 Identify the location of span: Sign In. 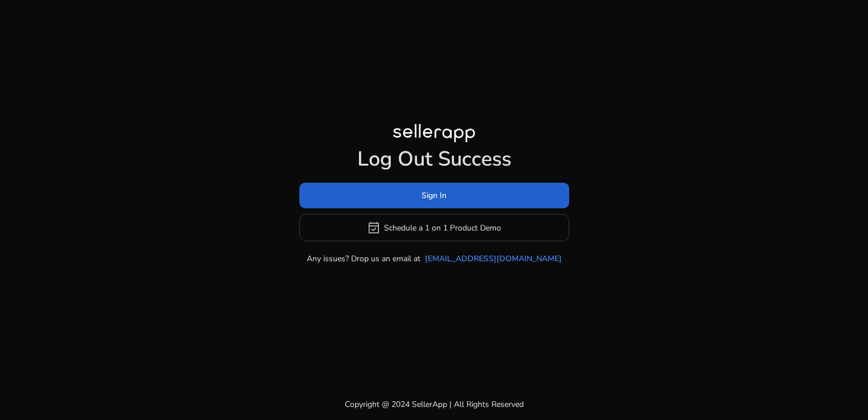
(434, 195).